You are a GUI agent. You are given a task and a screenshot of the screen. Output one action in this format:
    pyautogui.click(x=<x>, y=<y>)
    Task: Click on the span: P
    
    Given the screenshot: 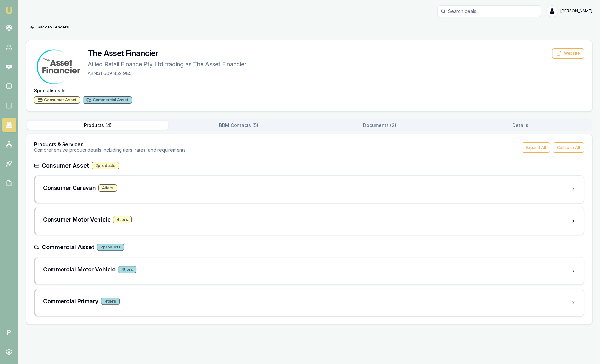 What is the action you would take?
    pyautogui.click(x=9, y=332)
    